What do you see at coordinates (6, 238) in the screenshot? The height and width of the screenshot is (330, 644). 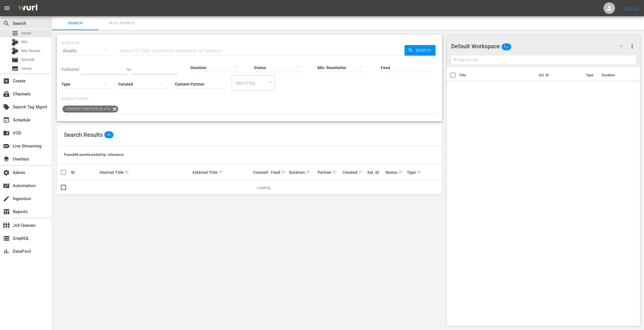 I see `span: GraphQL` at bounding box center [6, 238].